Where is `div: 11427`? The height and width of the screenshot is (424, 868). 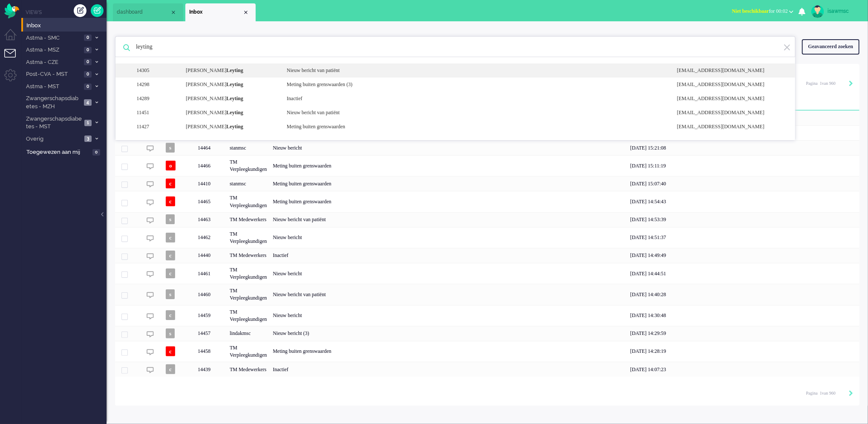 div: 11427 is located at coordinates (156, 126).